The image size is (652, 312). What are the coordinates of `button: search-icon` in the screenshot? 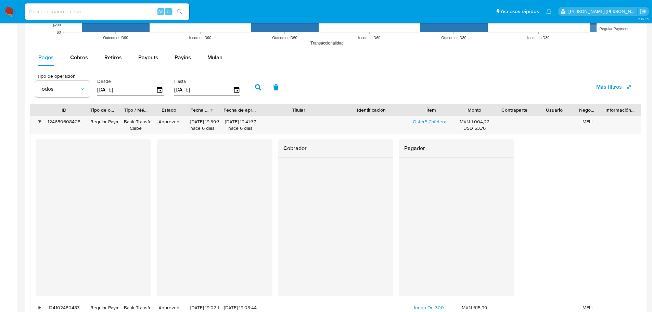 It's located at (179, 12).